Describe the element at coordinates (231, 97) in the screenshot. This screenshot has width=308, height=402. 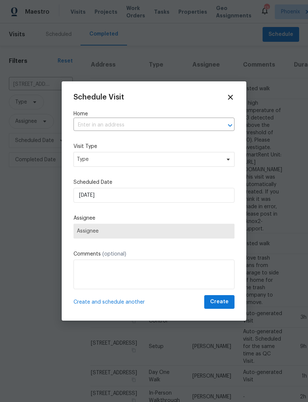
I see `span: Close` at that location.